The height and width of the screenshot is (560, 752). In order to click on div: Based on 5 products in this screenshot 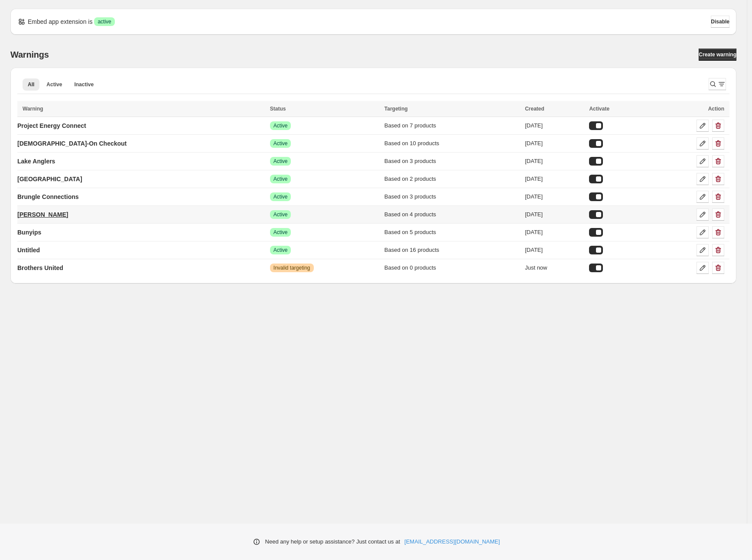, I will do `click(452, 232)`.